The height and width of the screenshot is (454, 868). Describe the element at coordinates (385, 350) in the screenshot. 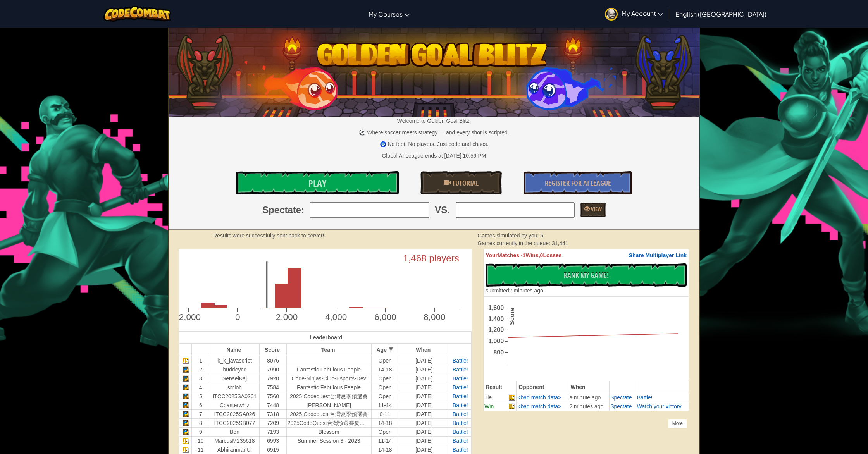

I see `th: Age` at that location.